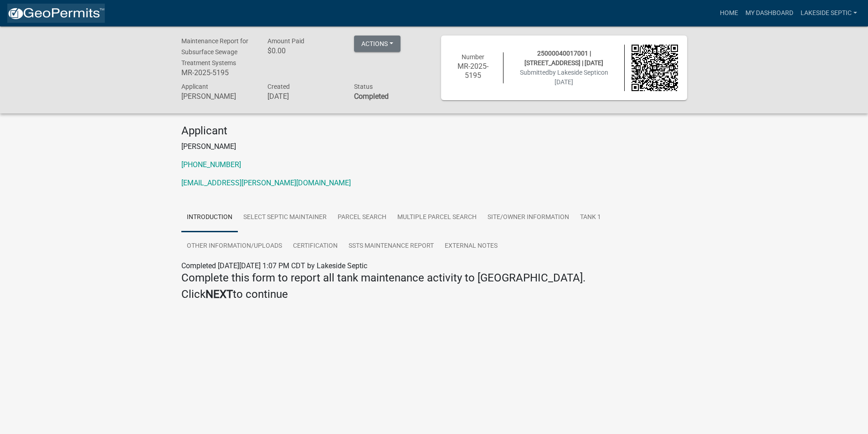 Image resolution: width=868 pixels, height=434 pixels. What do you see at coordinates (591, 218) in the screenshot?
I see `a: Tank 1` at bounding box center [591, 218].